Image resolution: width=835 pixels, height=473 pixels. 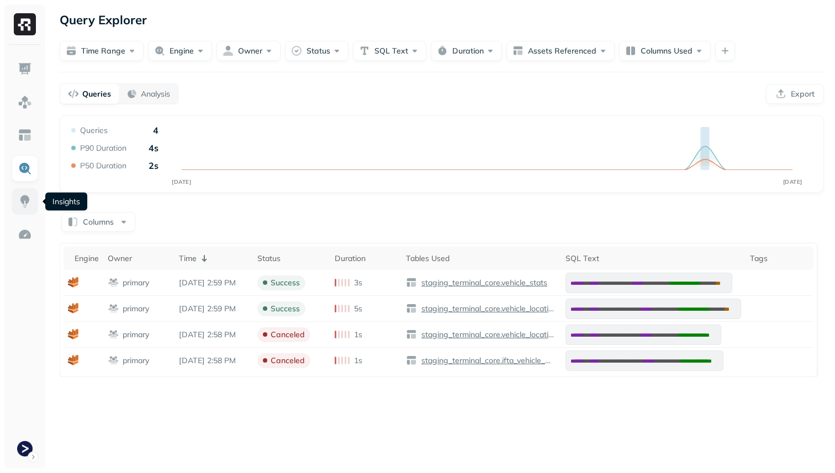 I want to click on div: SQL Text, so click(x=654, y=259).